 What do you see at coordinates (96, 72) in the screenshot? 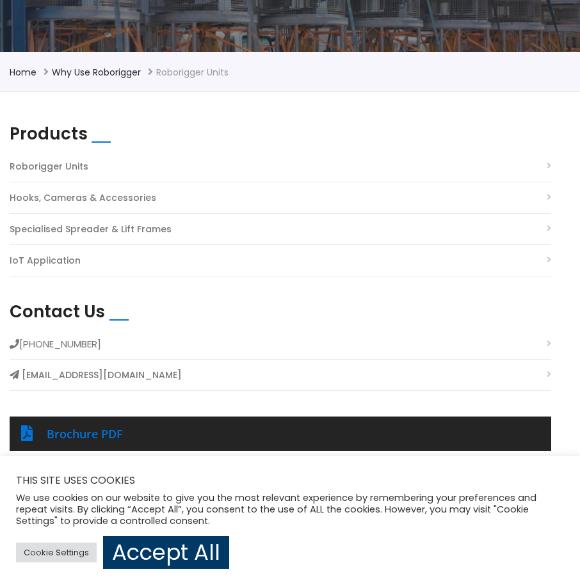
I see `a: Why use Roborigger` at bounding box center [96, 72].